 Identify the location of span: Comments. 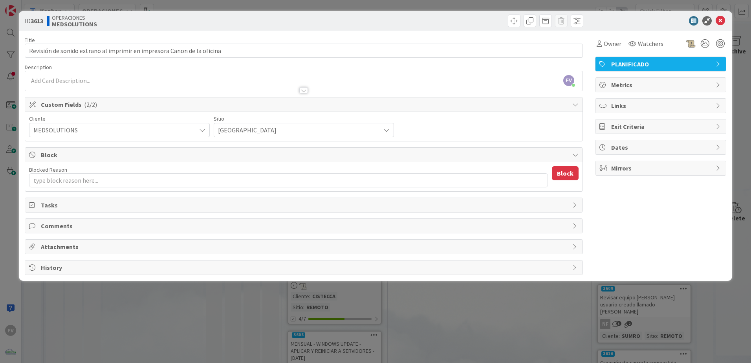
(304, 226).